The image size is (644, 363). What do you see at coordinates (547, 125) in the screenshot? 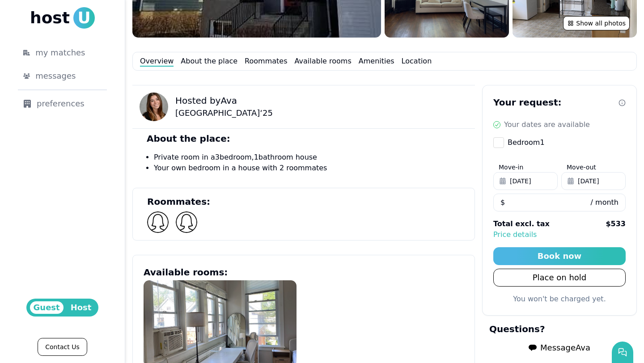
I see `p: Your dates are available` at bounding box center [547, 125].